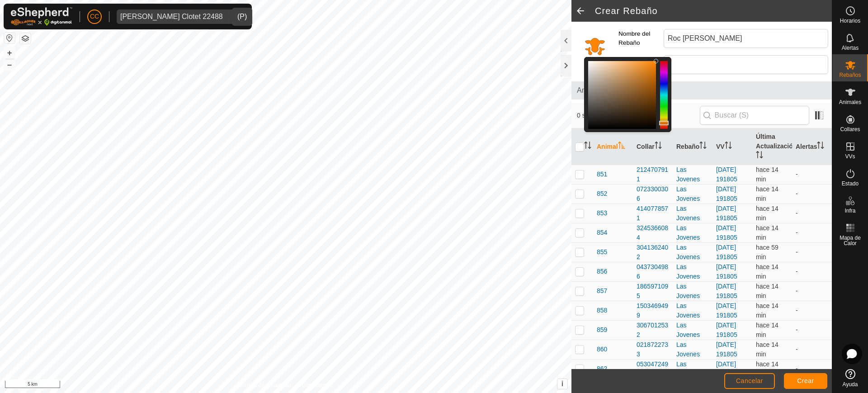 The image size is (868, 393). Describe the element at coordinates (850, 384) in the screenshot. I see `span: Ayuda` at that location.